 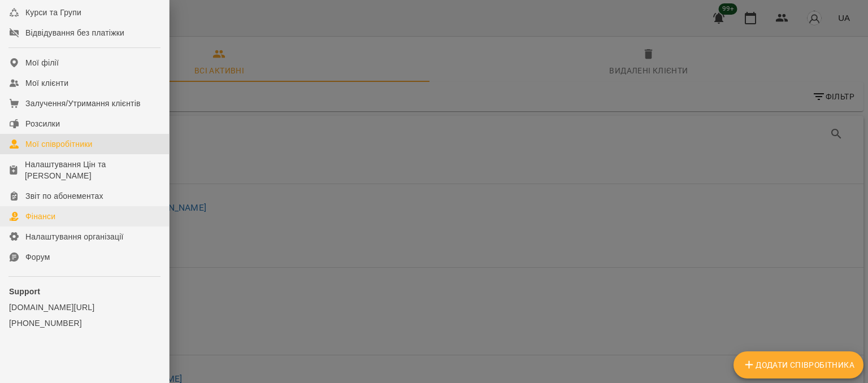 I want to click on span: Додати співробітника, so click(x=798, y=365).